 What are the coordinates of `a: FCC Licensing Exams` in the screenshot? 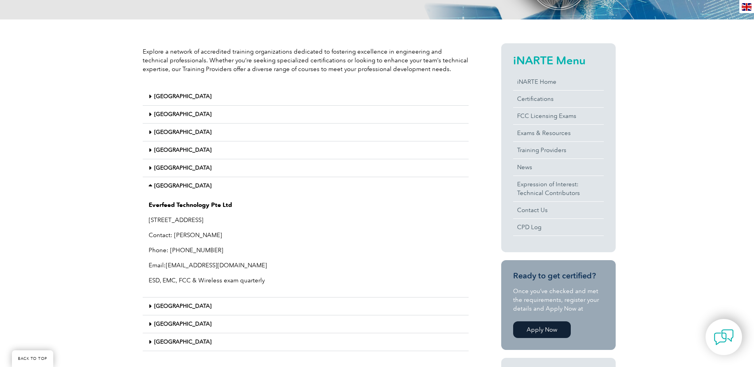 It's located at (558, 116).